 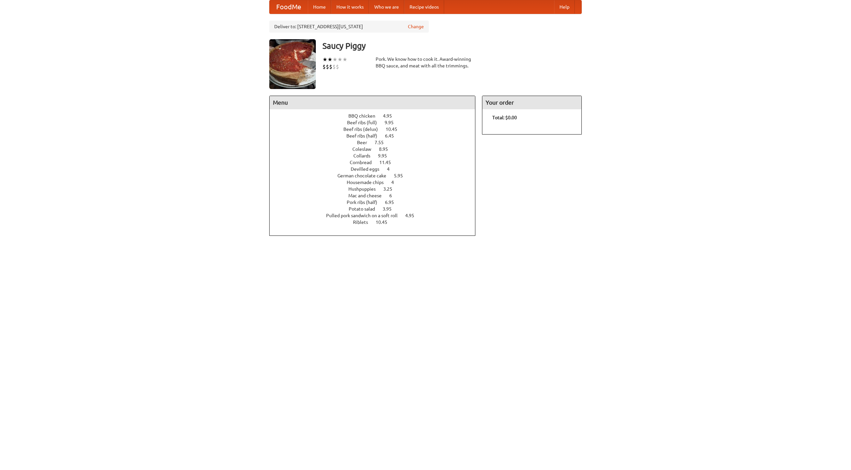 What do you see at coordinates (376, 216) in the screenshot?
I see `a: Pulled pork sandwich on a soft roll 4.95` at bounding box center [376, 216].